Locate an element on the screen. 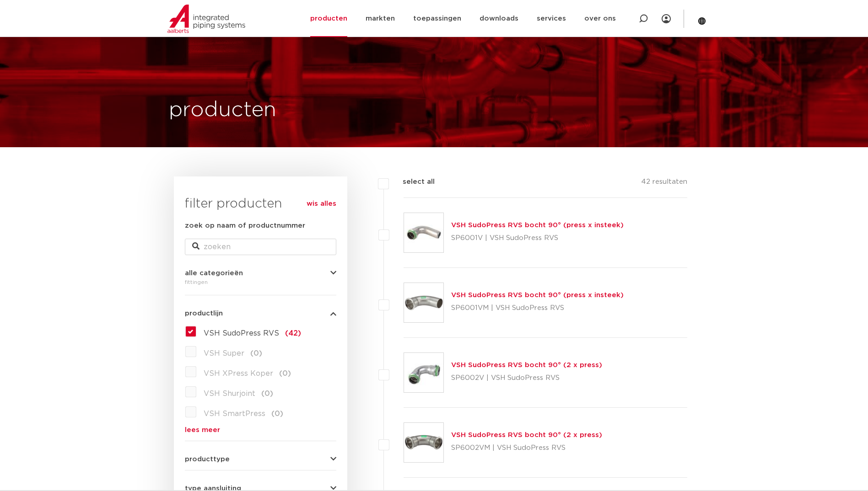  a: lees meer is located at coordinates (260, 430).